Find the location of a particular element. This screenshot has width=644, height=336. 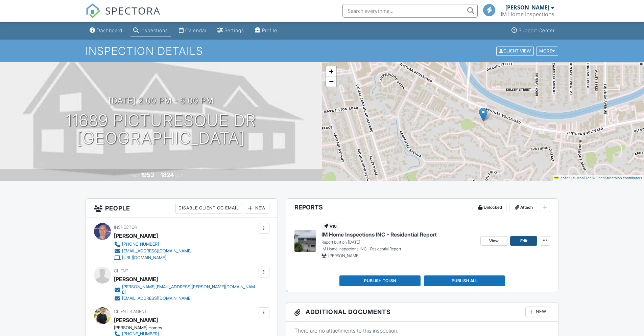

div: Calendar is located at coordinates (195, 30).